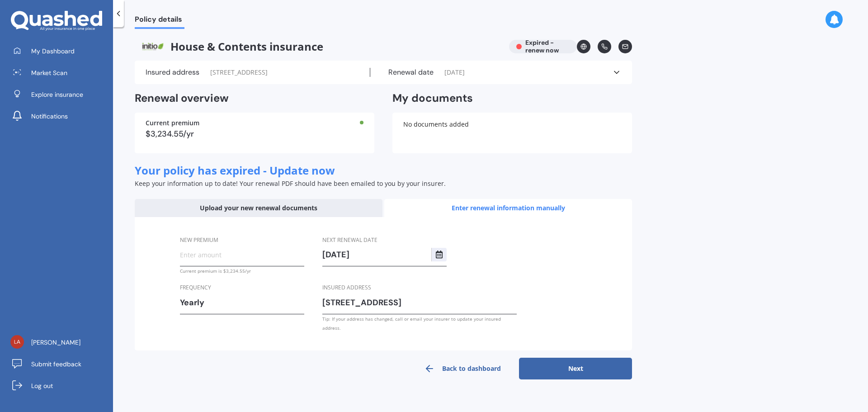 The image size is (868, 412). Describe the element at coordinates (512, 133) in the screenshot. I see `div: No documents added` at that location.